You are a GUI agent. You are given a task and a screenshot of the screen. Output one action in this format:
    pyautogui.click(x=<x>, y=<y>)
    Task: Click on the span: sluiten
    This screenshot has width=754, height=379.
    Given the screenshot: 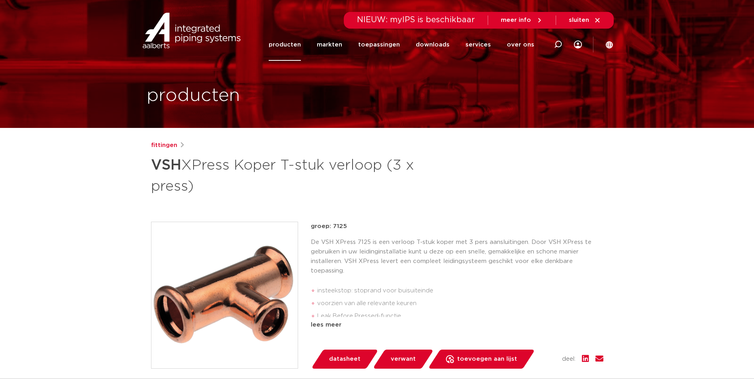 What is the action you would take?
    pyautogui.click(x=579, y=20)
    